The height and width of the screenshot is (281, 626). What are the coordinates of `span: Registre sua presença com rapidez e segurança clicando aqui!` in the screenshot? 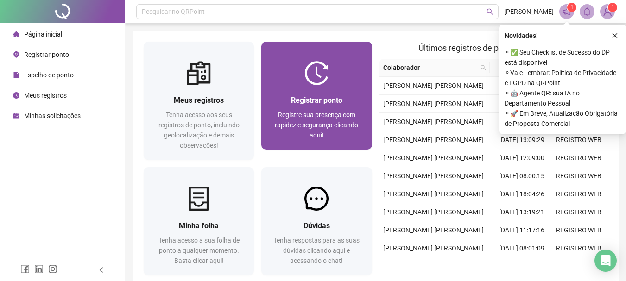 It's located at (316, 125).